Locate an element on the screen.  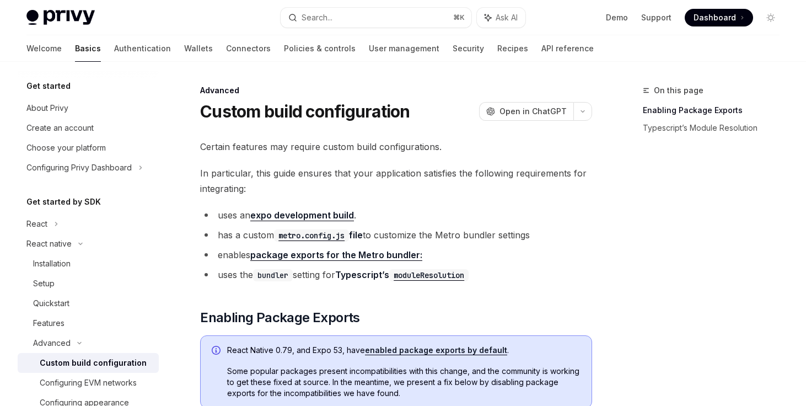
a: API reference is located at coordinates (567, 48).